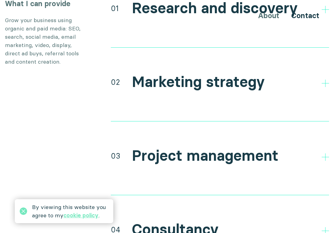  Describe the element at coordinates (81, 215) in the screenshot. I see `a: cookie policy` at that location.